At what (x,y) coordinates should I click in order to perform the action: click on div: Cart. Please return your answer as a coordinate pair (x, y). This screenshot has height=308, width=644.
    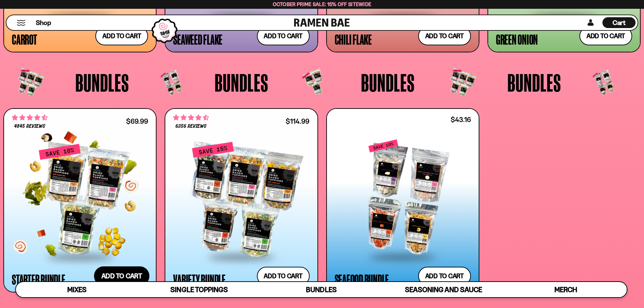
    Looking at the image, I should click on (619, 23).